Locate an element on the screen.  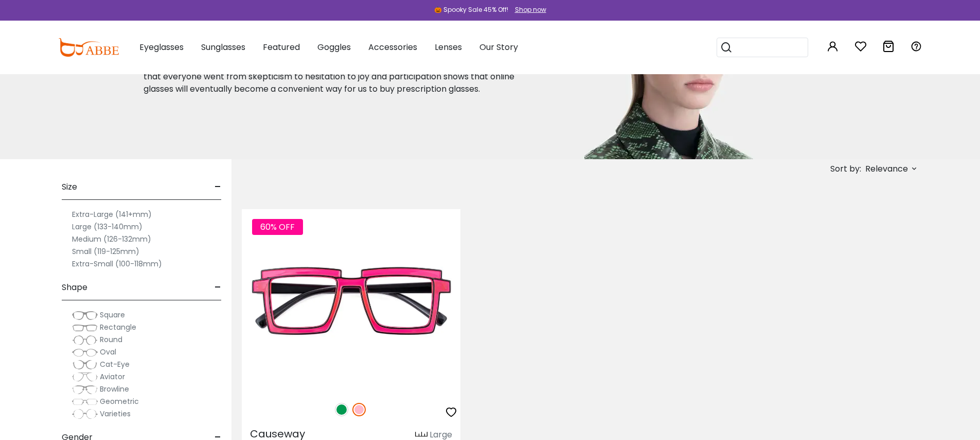
div: 🎃 Spooky Sale 45% Off! is located at coordinates (471, 10).